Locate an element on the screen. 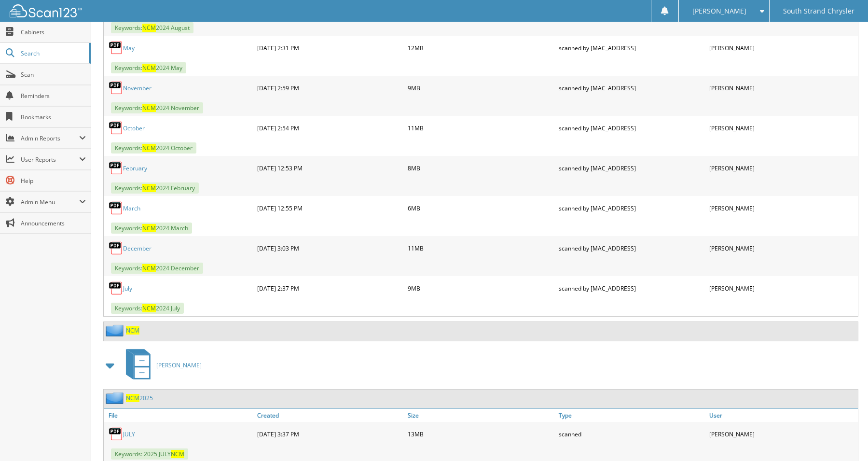 The height and width of the screenshot is (461, 868). span: Admin Reports is located at coordinates (49, 138).